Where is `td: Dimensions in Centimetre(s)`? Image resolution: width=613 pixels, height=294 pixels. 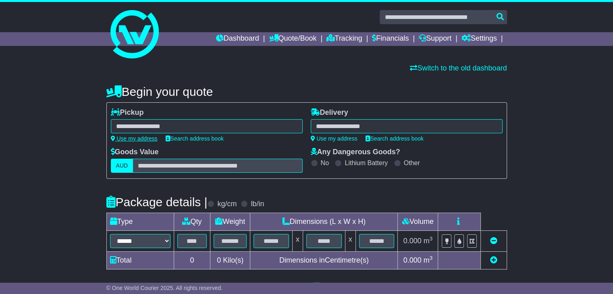 td: Dimensions in Centimetre(s) is located at coordinates (324, 261).